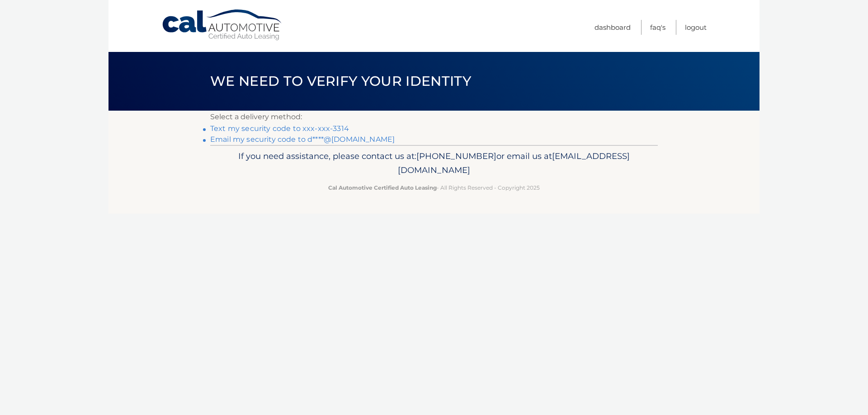 The image size is (868, 415). I want to click on a: Cal Automotive, so click(223, 25).